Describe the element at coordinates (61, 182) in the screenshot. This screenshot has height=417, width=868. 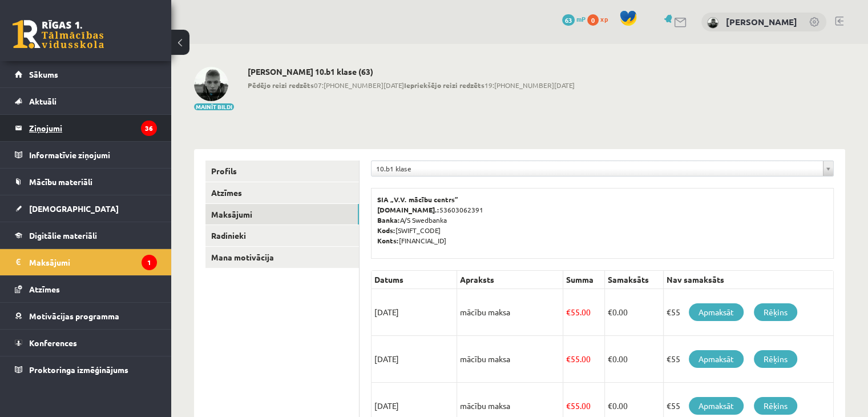
I see `span: Mācību materiāli` at that location.